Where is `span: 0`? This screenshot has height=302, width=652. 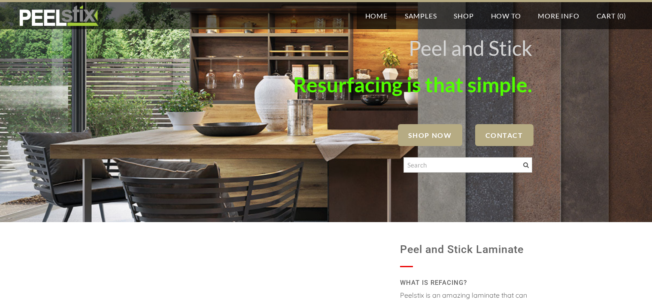
span: 0 is located at coordinates (622, 15).